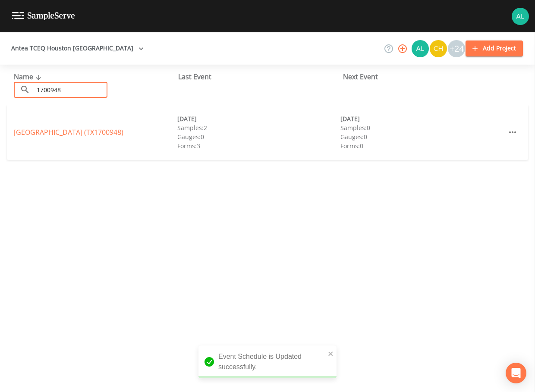  I want to click on img: c74b8b8b1c7a9d34f67c5e0ca157ed15, so click(438, 49).